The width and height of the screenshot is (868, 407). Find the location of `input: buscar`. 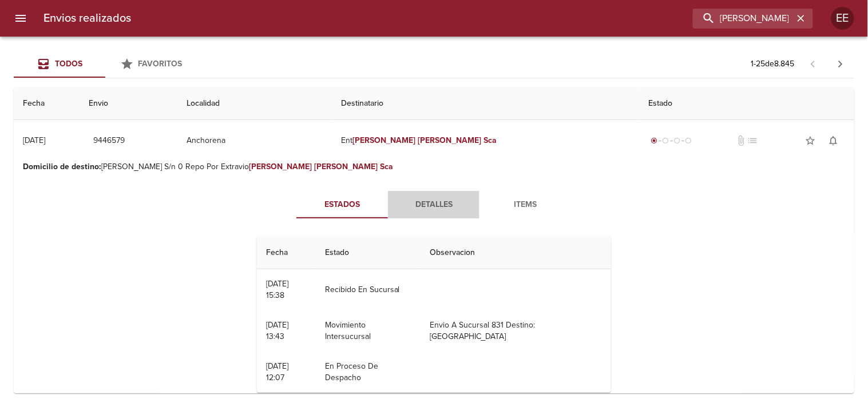

input: buscar is located at coordinates (743, 18).